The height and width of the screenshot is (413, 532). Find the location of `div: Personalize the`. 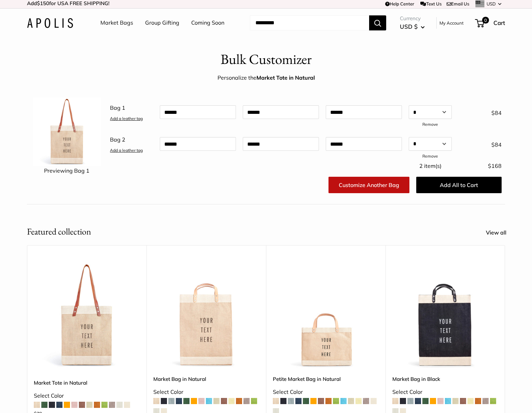

div: Personalize the is located at coordinates (266, 78).